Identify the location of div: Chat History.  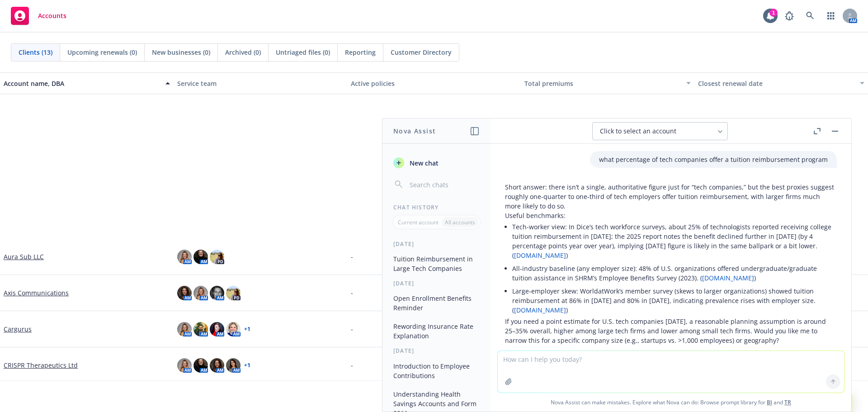
(436, 207).